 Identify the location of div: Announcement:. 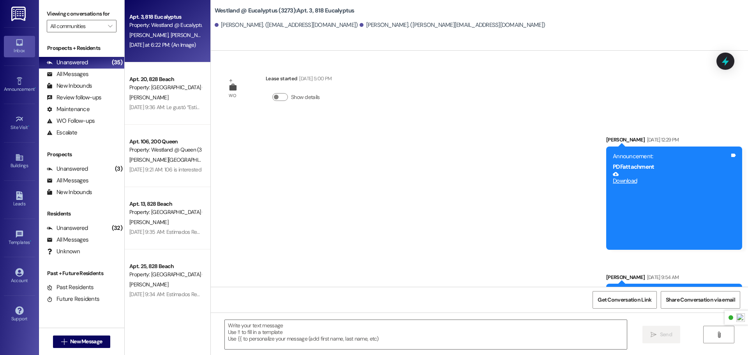
(672, 156).